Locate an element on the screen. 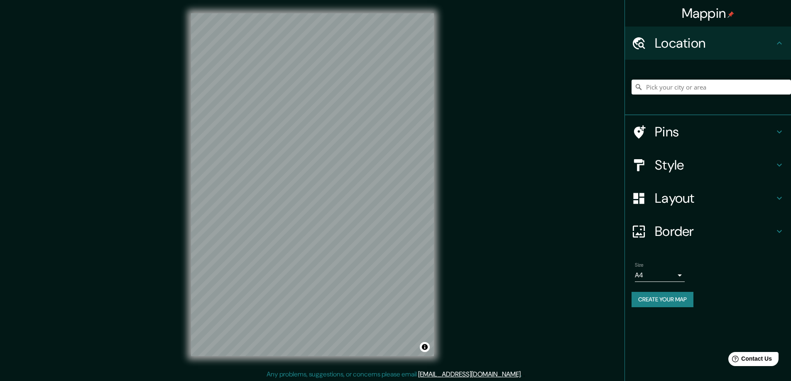 The height and width of the screenshot is (381, 791). h4: Border is located at coordinates (714, 232).